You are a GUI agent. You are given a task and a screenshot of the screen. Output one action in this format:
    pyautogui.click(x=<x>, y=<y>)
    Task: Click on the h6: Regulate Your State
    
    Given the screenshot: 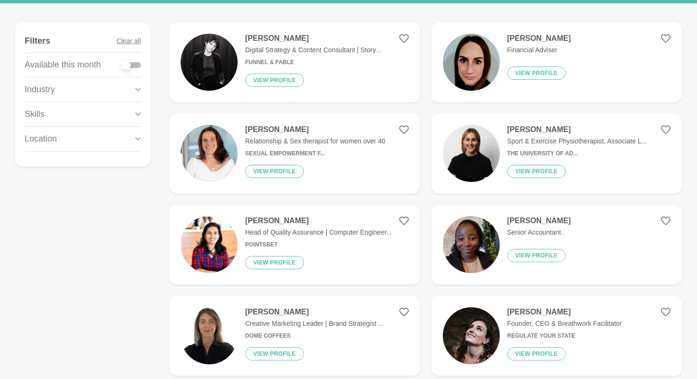 What is the action you would take?
    pyautogui.click(x=565, y=335)
    